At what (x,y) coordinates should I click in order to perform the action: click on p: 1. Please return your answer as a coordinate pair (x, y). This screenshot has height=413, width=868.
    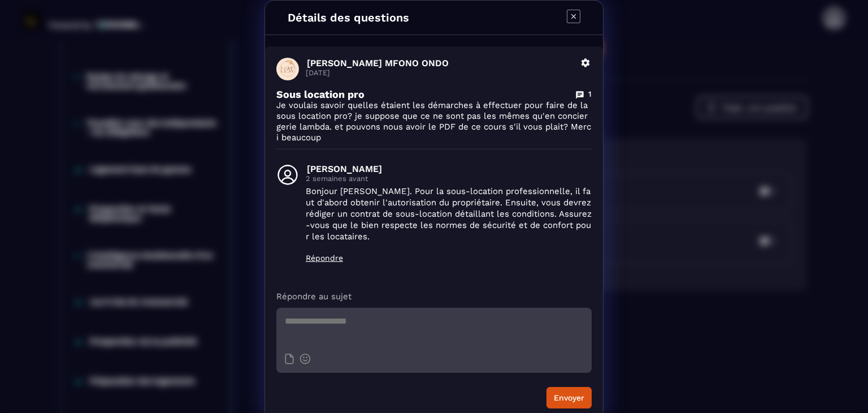
    Looking at the image, I should click on (590, 94).